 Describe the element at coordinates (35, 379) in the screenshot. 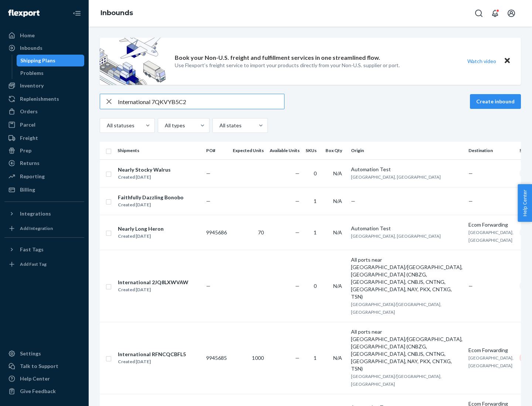

I see `div: Help Center` at that location.